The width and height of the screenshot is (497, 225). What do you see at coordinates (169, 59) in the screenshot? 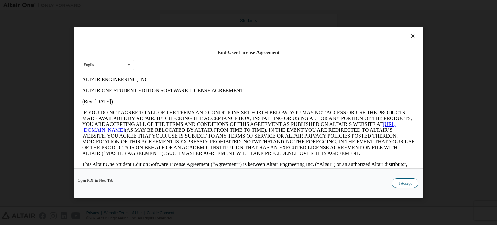
I see `p: IF YOU DO NOT AGREE TO ALL OF THE TERMS AND CONDITIONS SET FORTH BELOW, YOU MAY NOT ACCESS OR USE...` at bounding box center [169, 59].